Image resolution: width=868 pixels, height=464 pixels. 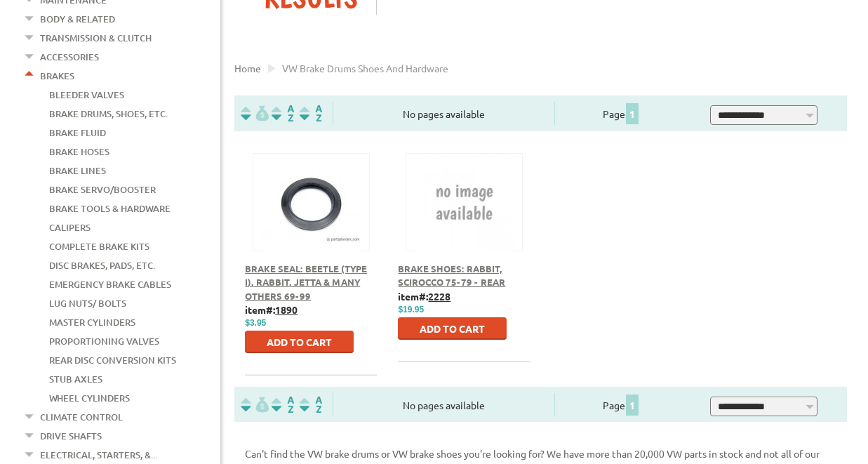 I want to click on a: Brake Tools & Hardware, so click(x=109, y=208).